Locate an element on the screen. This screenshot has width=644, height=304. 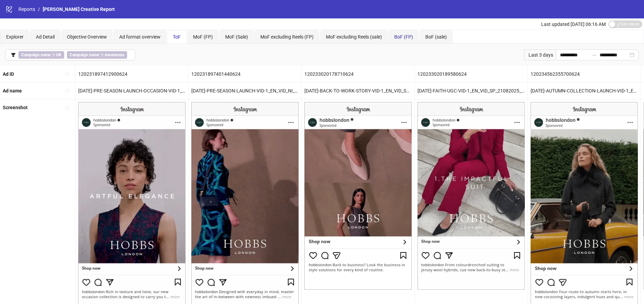
div: 120231897401440624 is located at coordinates (245, 74).